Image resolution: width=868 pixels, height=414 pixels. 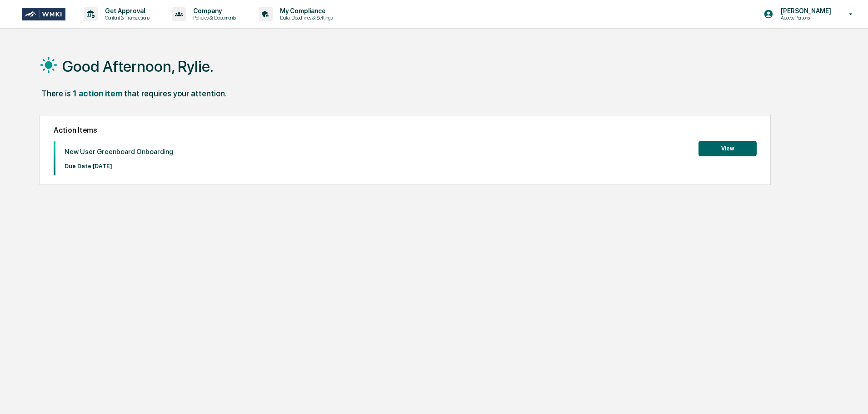 What do you see at coordinates (138, 66) in the screenshot?
I see `h1: Good Afternoon, Rylie.` at bounding box center [138, 66].